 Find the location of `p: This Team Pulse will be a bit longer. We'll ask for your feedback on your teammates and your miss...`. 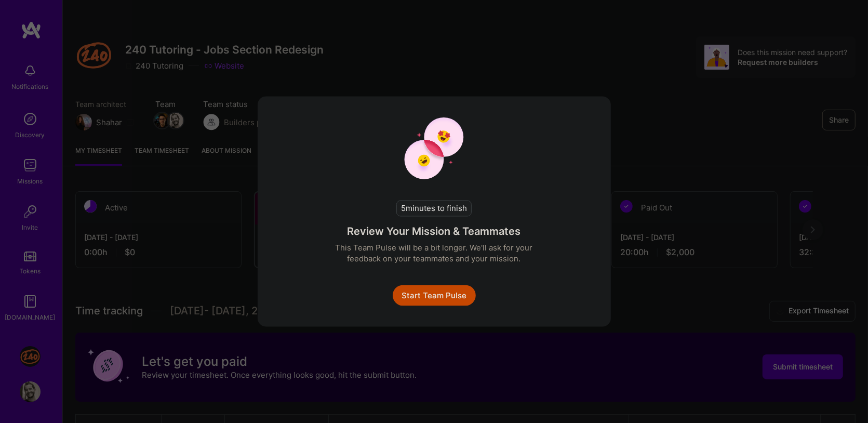

p: This Team Pulse will be a bit longer. We'll ask for your feedback on your teammates and your miss... is located at coordinates (435, 253).